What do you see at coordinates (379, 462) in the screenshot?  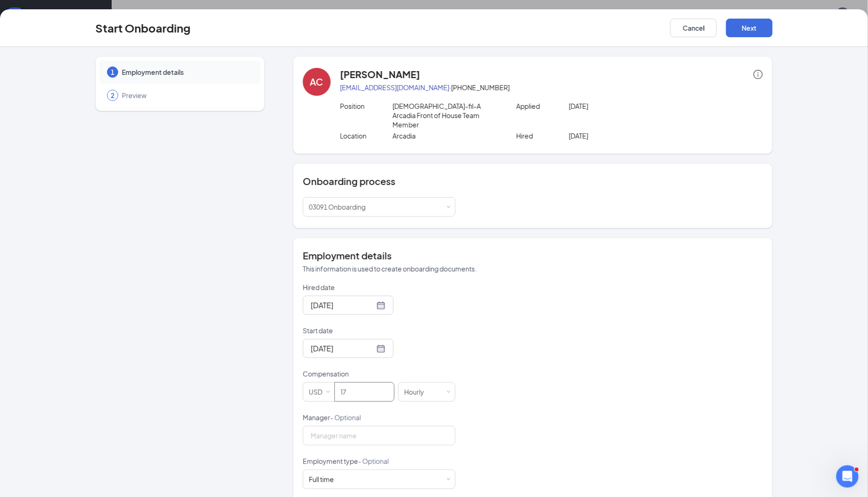 I see `p: Employment type` at bounding box center [379, 462].